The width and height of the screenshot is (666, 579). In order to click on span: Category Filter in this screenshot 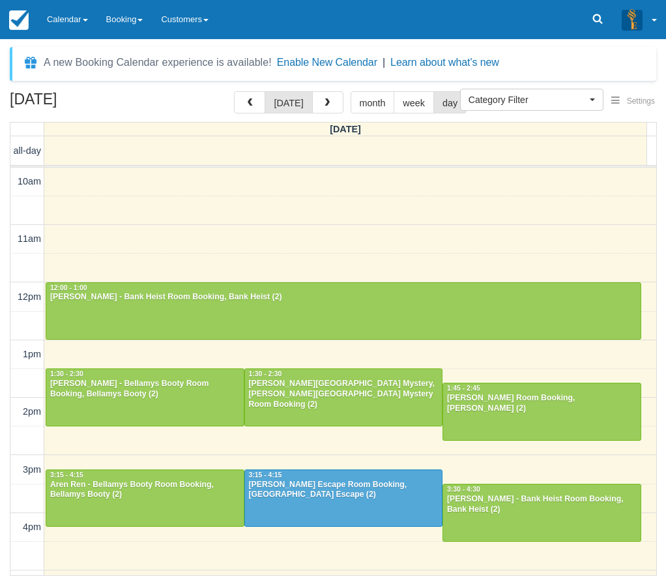, I will do `click(528, 100)`.